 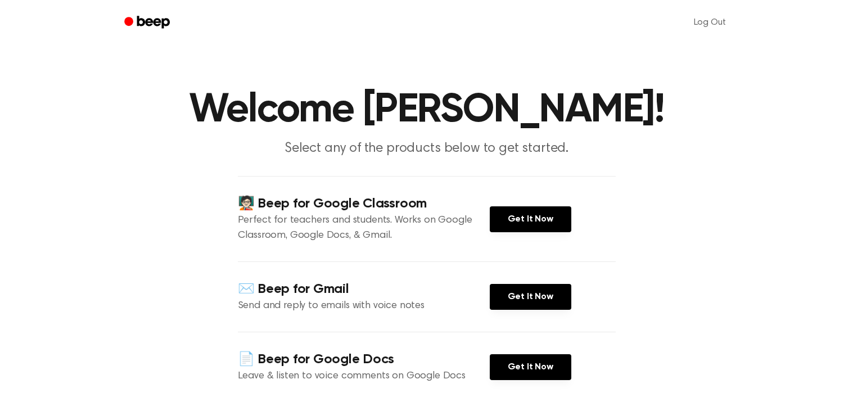 What do you see at coordinates (364, 359) in the screenshot?
I see `h4: 📄 Beep for Google Docs` at bounding box center [364, 359].